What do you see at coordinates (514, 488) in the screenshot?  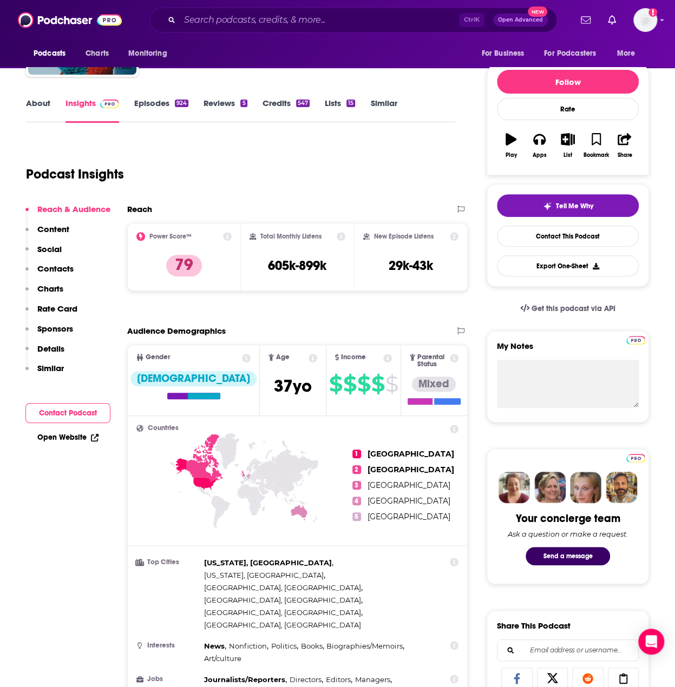 I see `img: Sydney Profile` at bounding box center [514, 488].